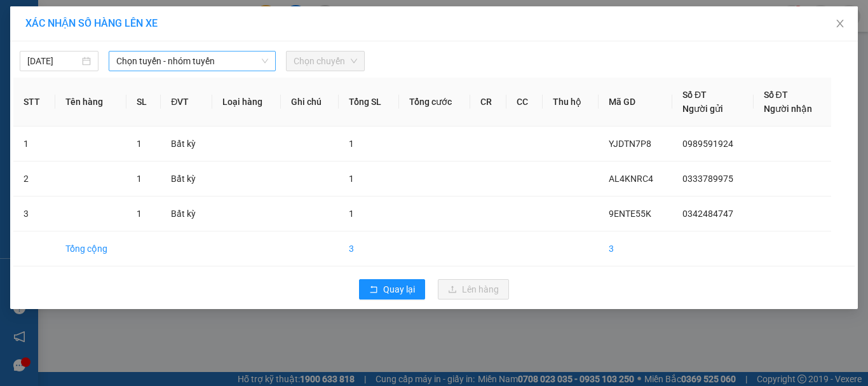 The width and height of the screenshot is (868, 386). What do you see at coordinates (192, 61) in the screenshot?
I see `span: Chọn tuyến - nhóm tuyến` at bounding box center [192, 61].